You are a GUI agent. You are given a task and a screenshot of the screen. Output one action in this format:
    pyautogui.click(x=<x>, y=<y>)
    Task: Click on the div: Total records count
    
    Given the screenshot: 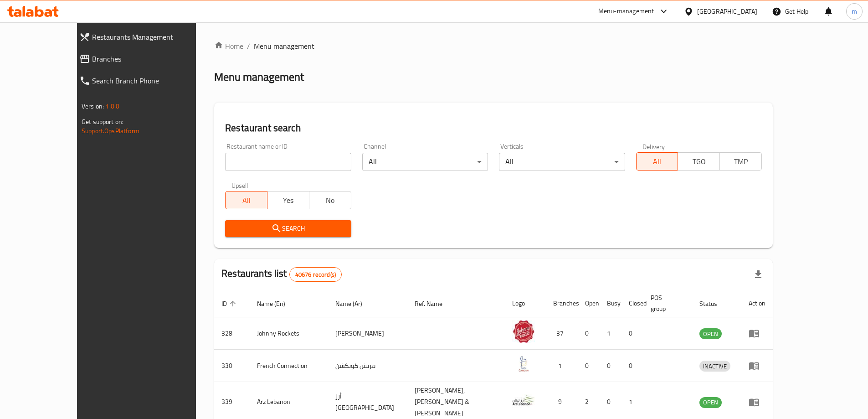 What is the action you would take?
    pyautogui.click(x=315, y=274)
    